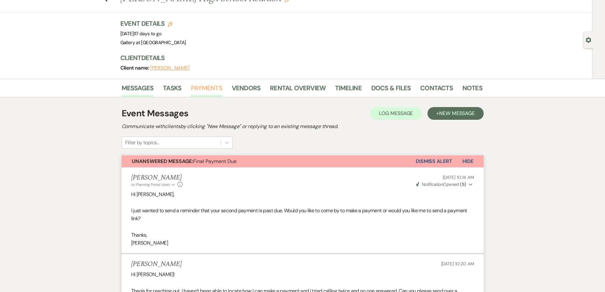 The height and width of the screenshot is (292, 605). Describe the element at coordinates (391, 90) in the screenshot. I see `a: Docs & Files` at that location.